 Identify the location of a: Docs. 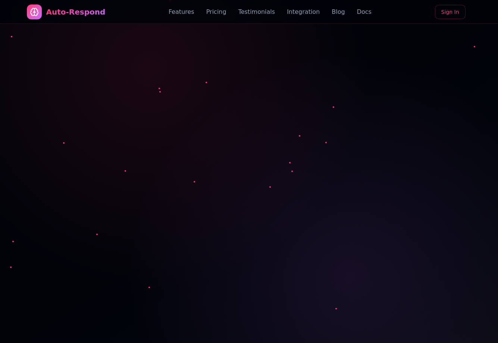
(364, 12).